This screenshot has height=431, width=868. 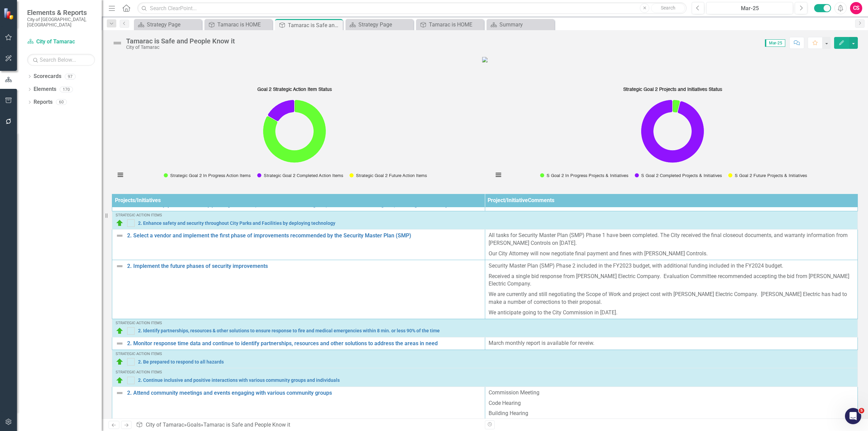 I want to click on a: Summary, so click(x=521, y=24).